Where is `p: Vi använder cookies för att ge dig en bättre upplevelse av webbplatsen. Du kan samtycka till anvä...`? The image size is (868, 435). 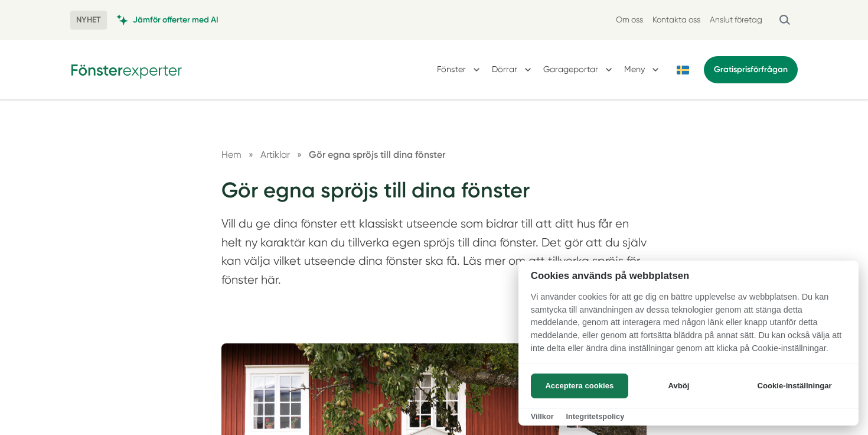 p: Vi använder cookies för att ge dig en bättre upplevelse av webbplatsen. Du kan samtycka till anvä... is located at coordinates (689, 327).